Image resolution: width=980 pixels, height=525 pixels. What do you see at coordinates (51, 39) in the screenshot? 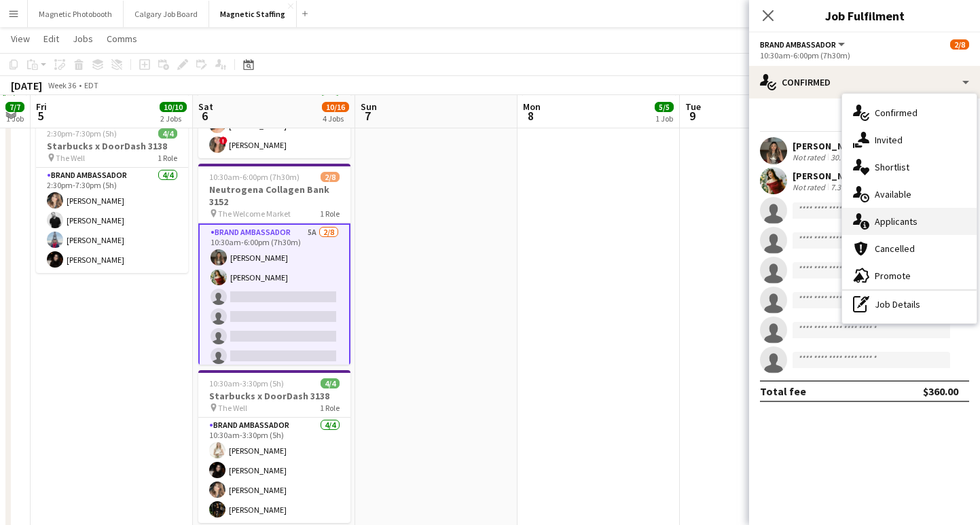
I see `a: Edit` at bounding box center [51, 39].